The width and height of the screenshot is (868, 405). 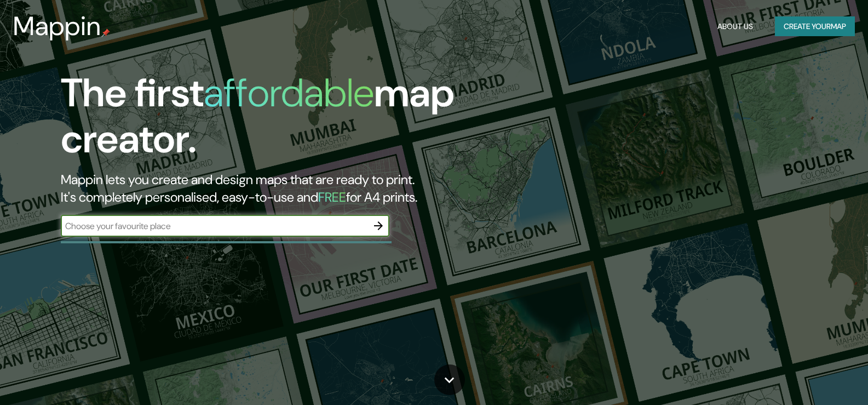 What do you see at coordinates (735, 27) in the screenshot?
I see `button: About Us` at bounding box center [735, 27].